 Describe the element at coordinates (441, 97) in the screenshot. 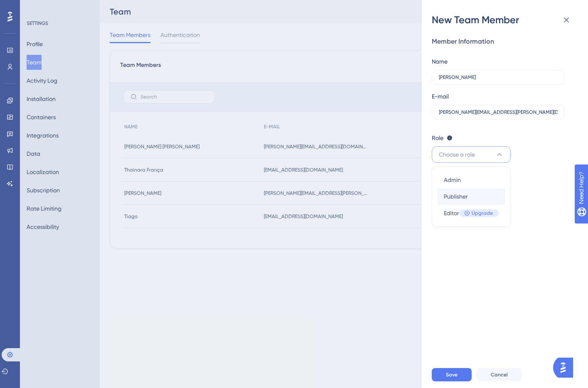

I see `div: E-mail` at that location.